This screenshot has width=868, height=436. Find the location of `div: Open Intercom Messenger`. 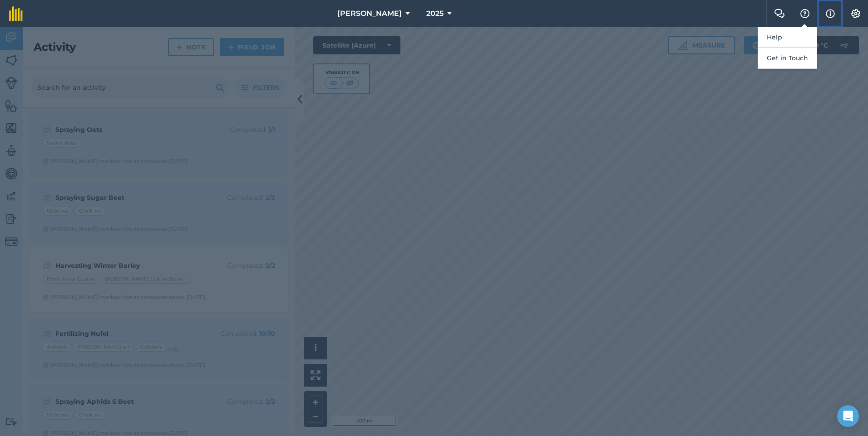

div: Open Intercom Messenger is located at coordinates (848, 416).